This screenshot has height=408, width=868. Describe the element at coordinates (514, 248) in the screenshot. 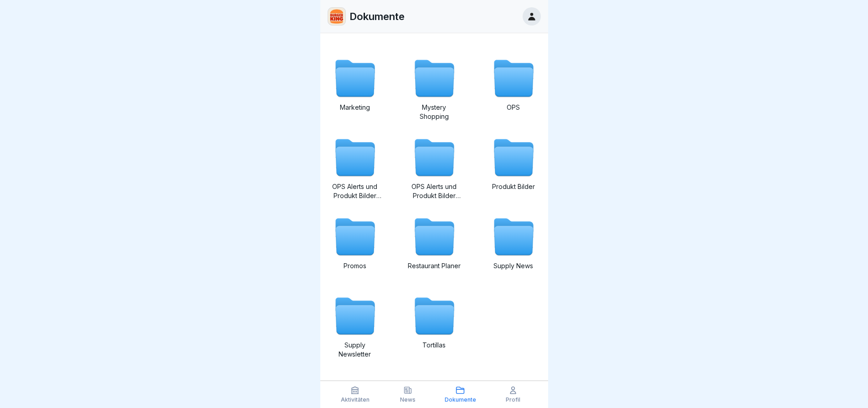

I see `a: Supply News` at that location.